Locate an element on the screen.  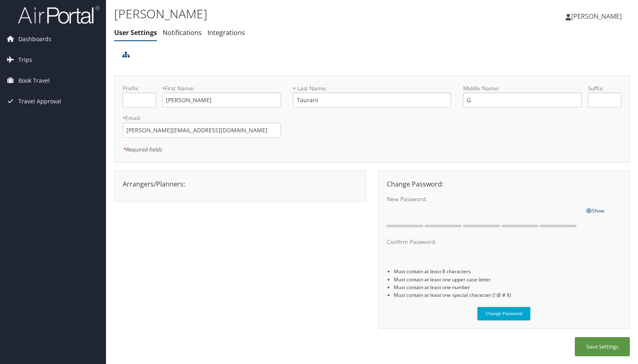
label: Email: is located at coordinates (202, 118).